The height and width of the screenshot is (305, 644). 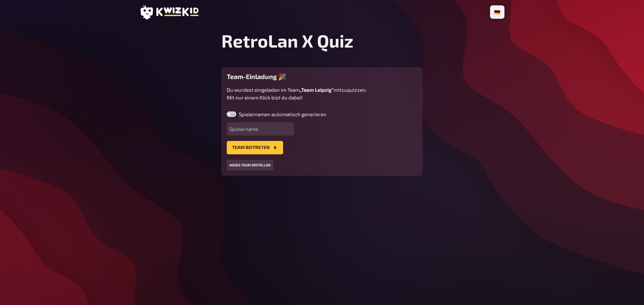 What do you see at coordinates (322, 93) in the screenshot?
I see `p: Du wurdest eingeladen im Team mitzuquizzen. Mit nur einem Klick bist du dabei!` at bounding box center [322, 93].